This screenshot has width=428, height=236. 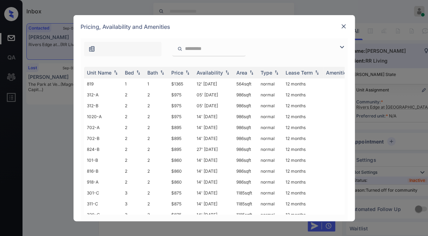 What do you see at coordinates (103, 138) in the screenshot?
I see `td: 702-B` at bounding box center [103, 138].